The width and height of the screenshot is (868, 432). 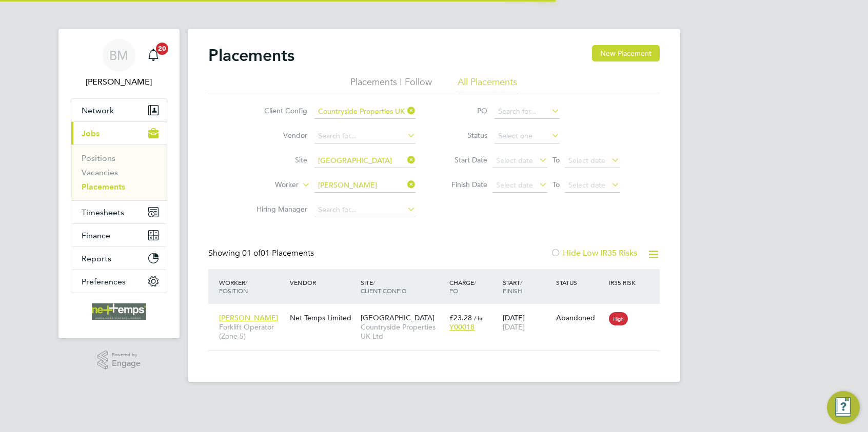 What do you see at coordinates (625, 54) in the screenshot?
I see `button: New Placement` at bounding box center [625, 54].